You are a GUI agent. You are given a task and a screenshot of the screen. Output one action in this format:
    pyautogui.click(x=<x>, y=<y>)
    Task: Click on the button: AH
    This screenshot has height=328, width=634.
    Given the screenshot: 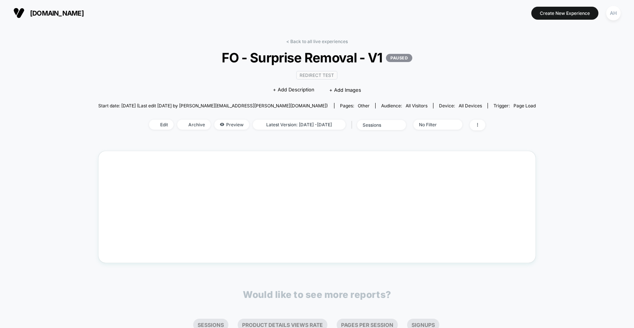 What is the action you would take?
    pyautogui.click(x=614, y=13)
    